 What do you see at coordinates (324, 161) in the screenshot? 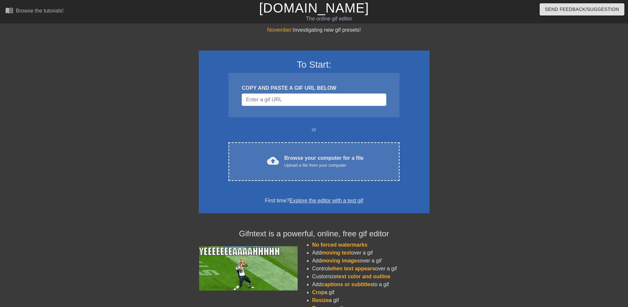
I see `div: Browse your computer for a file` at bounding box center [324, 161].